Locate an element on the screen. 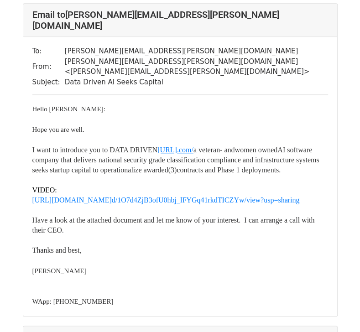  span: Have a look at the attached document and let me know of your interest. is located at coordinates (173, 225).